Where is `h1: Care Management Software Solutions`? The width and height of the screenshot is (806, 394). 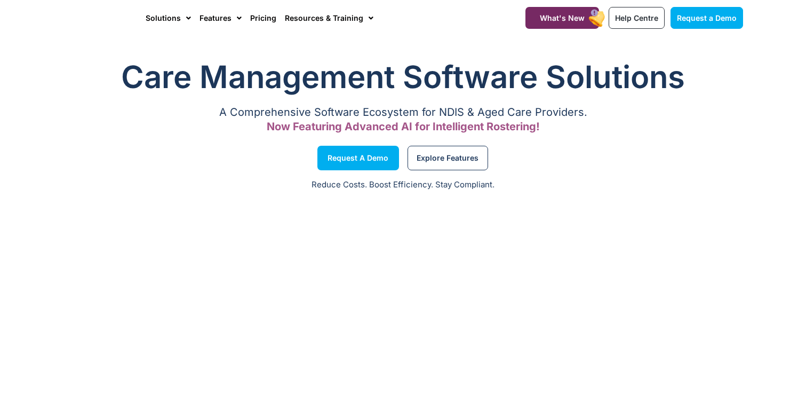
h1: Care Management Software Solutions is located at coordinates (403, 77).